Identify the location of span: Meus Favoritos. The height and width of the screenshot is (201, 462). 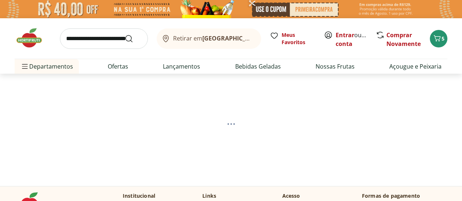
(299, 39).